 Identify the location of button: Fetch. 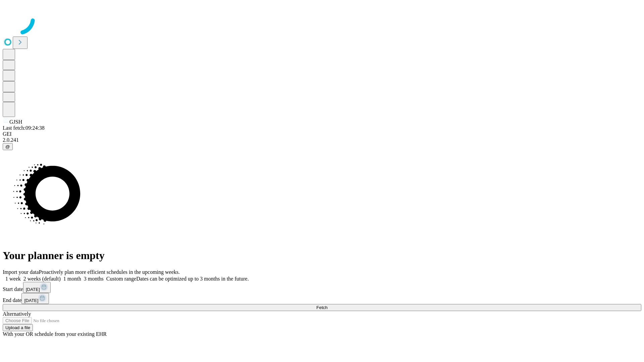
(322, 308).